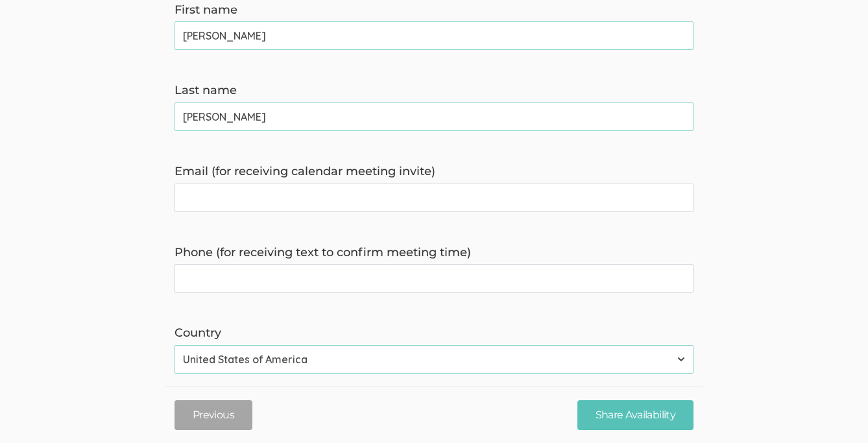  What do you see at coordinates (434, 253) in the screenshot?
I see `label: Phone (for receiving text to confirm meeting time)` at bounding box center [434, 253].